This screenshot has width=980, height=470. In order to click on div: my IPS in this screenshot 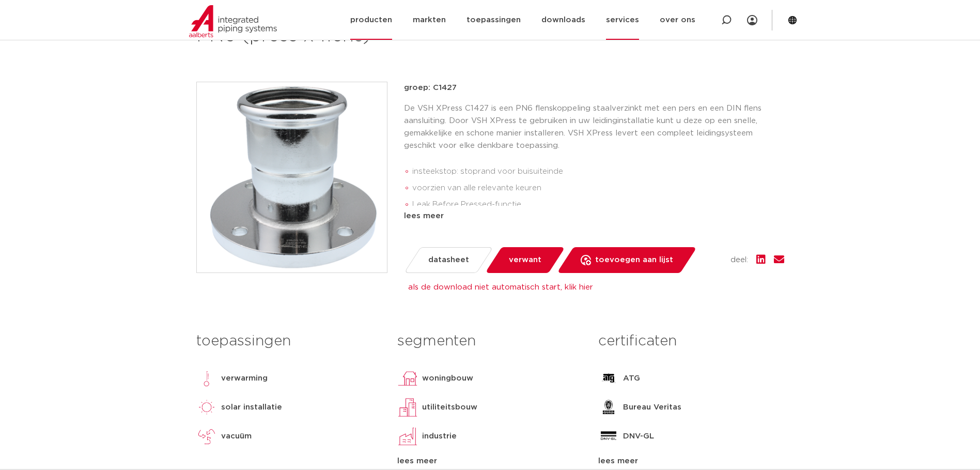, I will do `click(752, 20)`.